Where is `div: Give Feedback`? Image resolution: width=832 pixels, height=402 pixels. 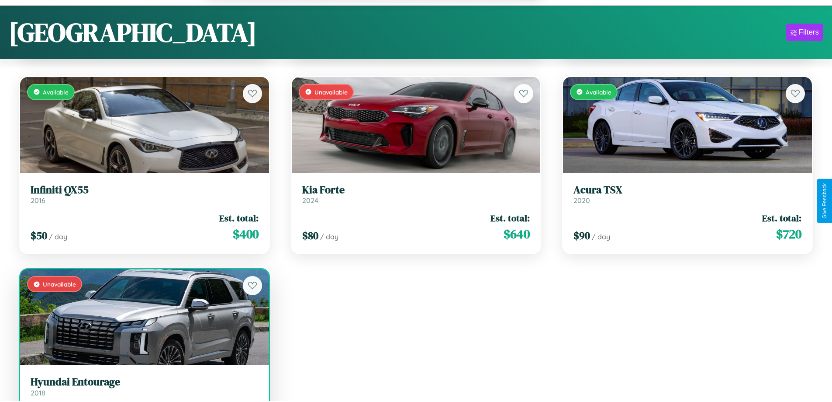
div: Give Feedback is located at coordinates (825, 201).